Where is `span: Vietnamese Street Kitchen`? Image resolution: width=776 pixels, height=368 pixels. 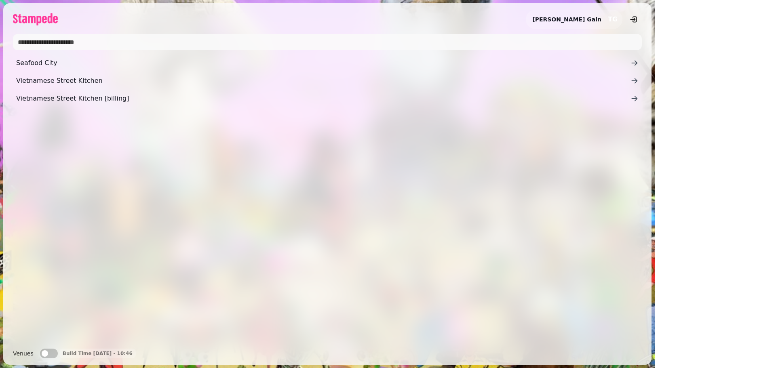 span: Vietnamese Street Kitchen is located at coordinates (323, 81).